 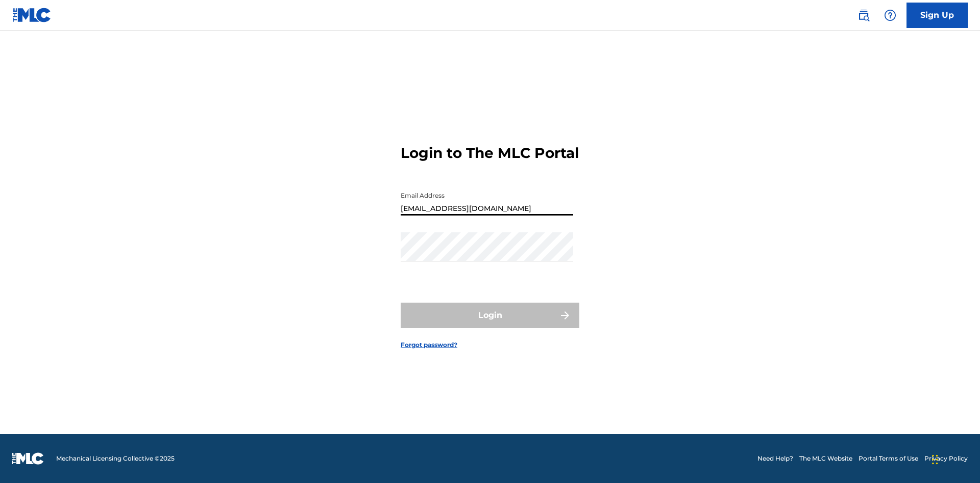 What do you see at coordinates (935, 460) in the screenshot?
I see `div: Drag` at bounding box center [935, 460].